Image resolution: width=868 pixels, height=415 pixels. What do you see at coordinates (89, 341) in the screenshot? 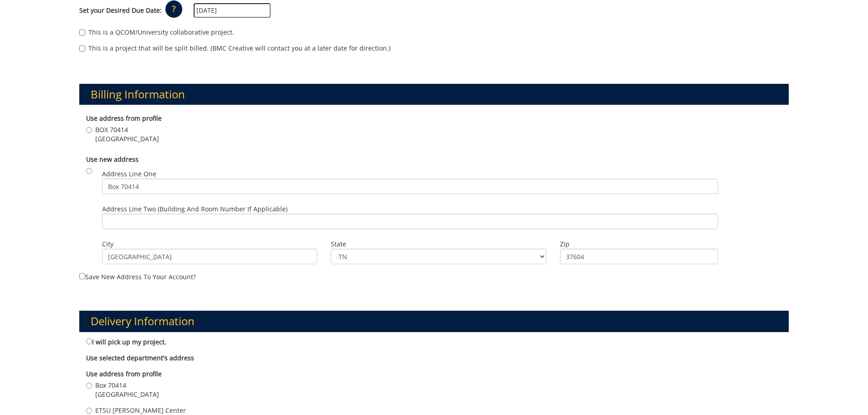
I see `input: I will pick up my project.` at bounding box center [89, 341].